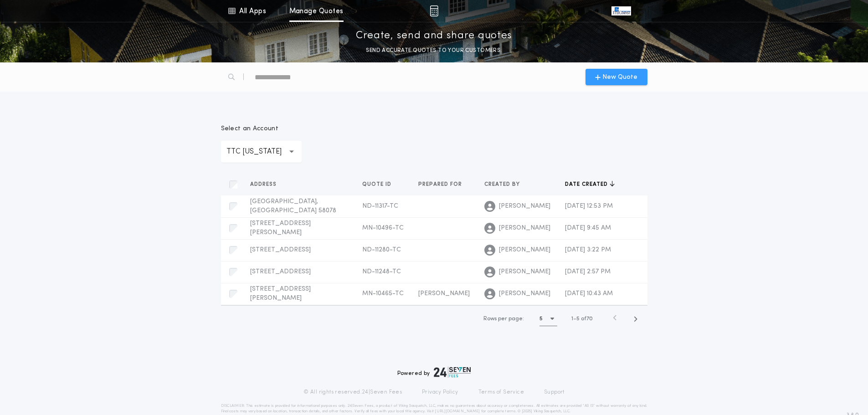  I want to click on button: Date created, so click(590, 185).